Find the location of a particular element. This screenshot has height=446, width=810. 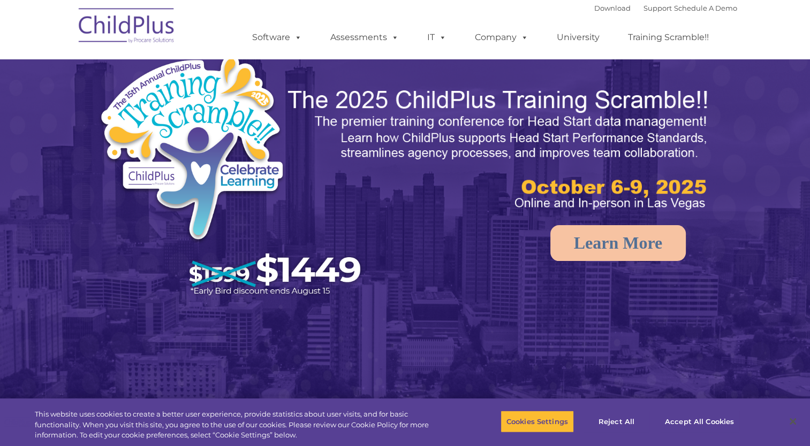

img: ChildPlus by Procare Solutions is located at coordinates (127, 27).